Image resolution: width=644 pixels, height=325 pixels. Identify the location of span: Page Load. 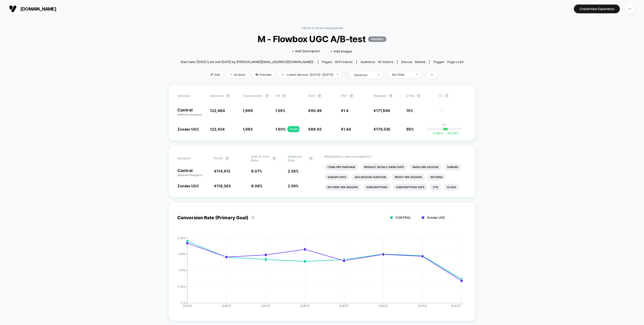
(456, 62).